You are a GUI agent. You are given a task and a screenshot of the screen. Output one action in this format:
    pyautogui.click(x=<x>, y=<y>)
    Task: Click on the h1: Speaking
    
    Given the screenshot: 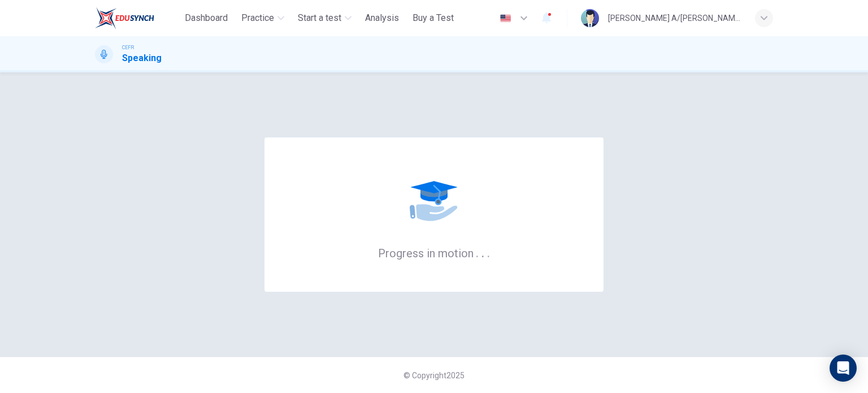 What is the action you would take?
    pyautogui.click(x=142, y=58)
    